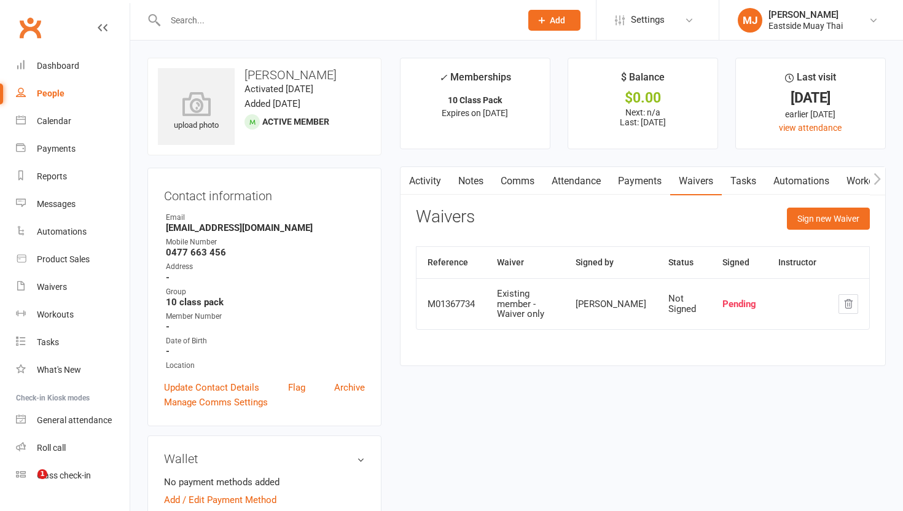 The width and height of the screenshot is (903, 511). What do you see at coordinates (30, 28) in the screenshot?
I see `a: Clubworx` at bounding box center [30, 28].